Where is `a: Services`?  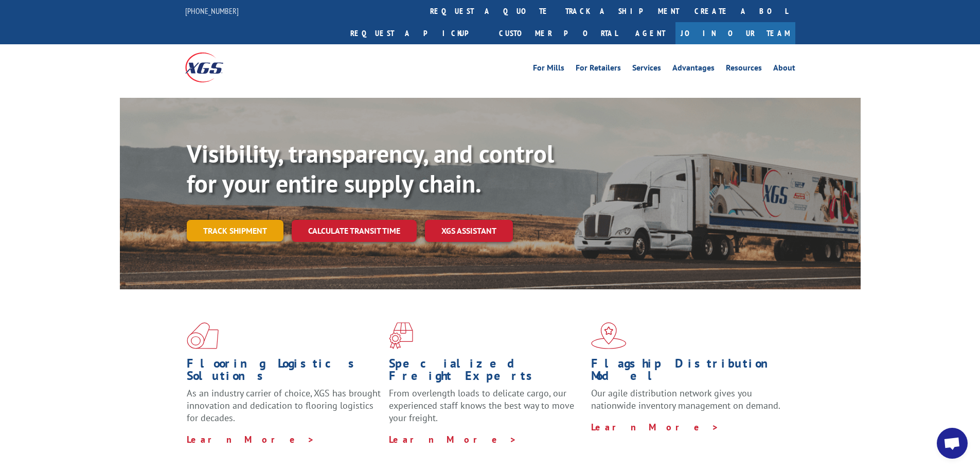
a: Services is located at coordinates (646, 70).